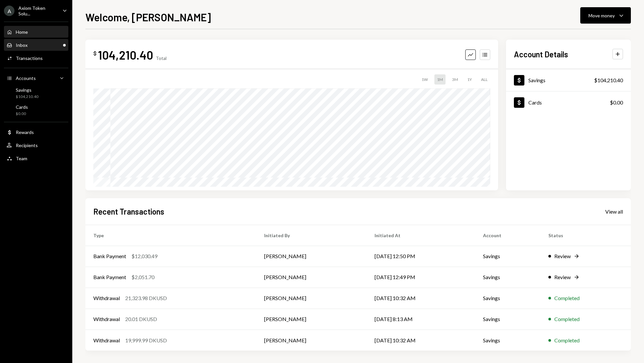 This screenshot has height=363, width=644. Describe the element at coordinates (141, 320) in the screenshot. I see `div: 20.01 DKUSD` at that location.